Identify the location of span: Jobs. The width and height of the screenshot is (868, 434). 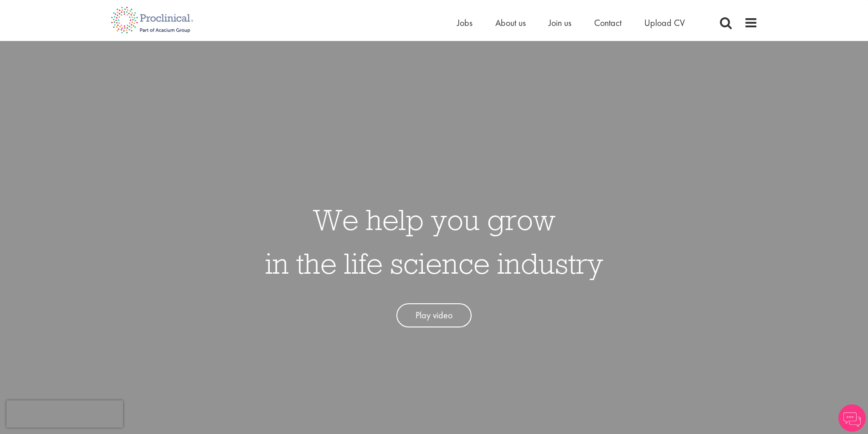
(465, 23).